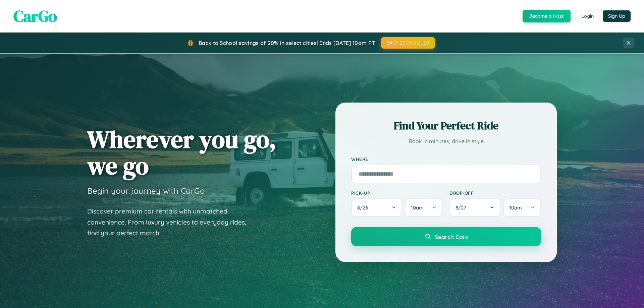 The image size is (644, 308). Describe the element at coordinates (146, 191) in the screenshot. I see `h3: Begin your journey with CarGo` at that location.